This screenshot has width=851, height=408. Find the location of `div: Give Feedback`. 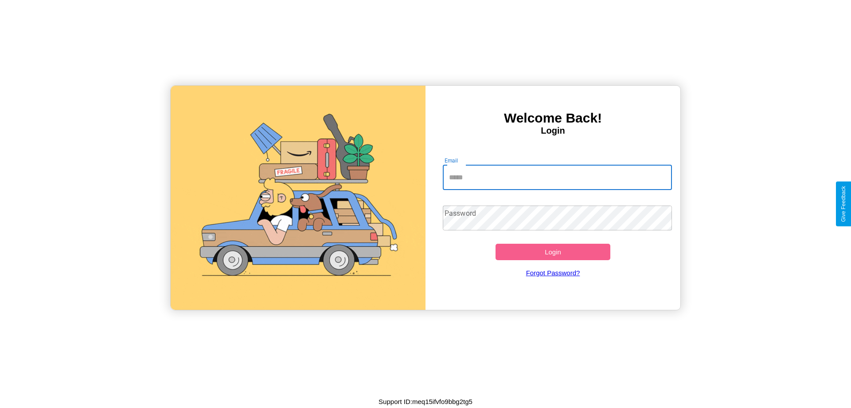

div: Give Feedback is located at coordinates (844, 204).